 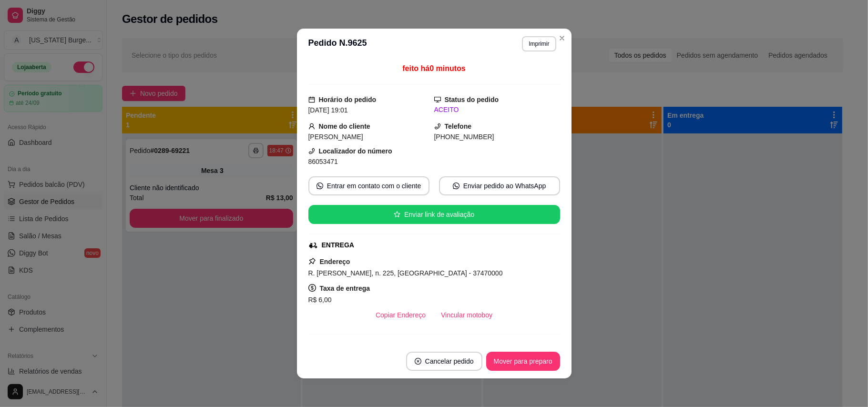 I want to click on span: pushpin, so click(x=312, y=261).